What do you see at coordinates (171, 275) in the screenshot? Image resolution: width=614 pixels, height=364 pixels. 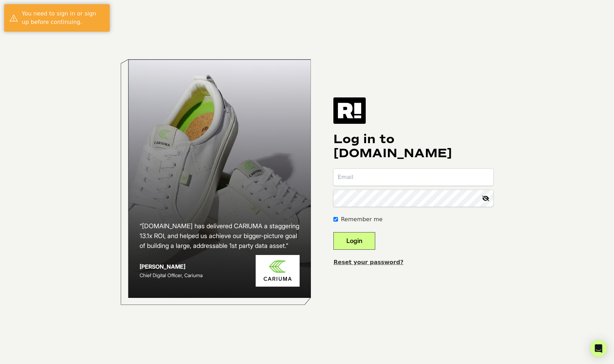 I see `span: Chief Digital Officer, Cariuma` at bounding box center [171, 275].